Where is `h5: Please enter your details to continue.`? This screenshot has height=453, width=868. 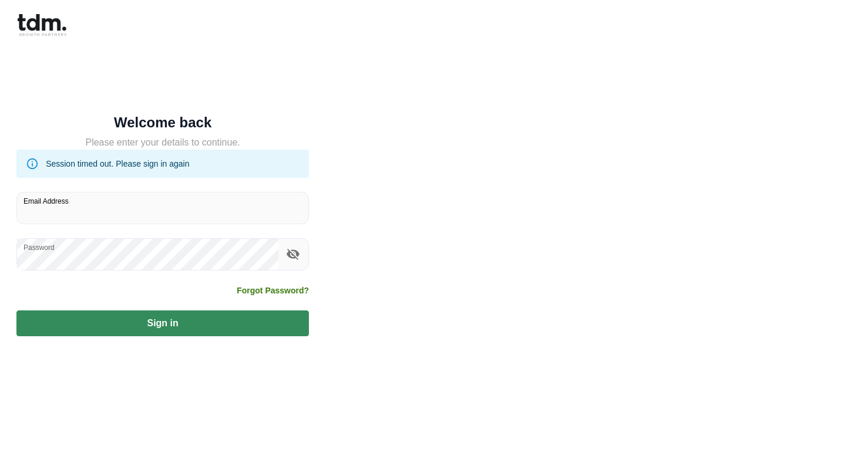 h5: Please enter your details to continue. is located at coordinates (163, 143).